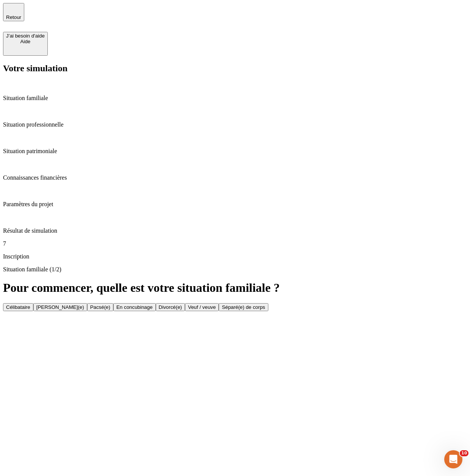 The width and height of the screenshot is (470, 476). What do you see at coordinates (243, 307) in the screenshot?
I see `button: Séparé(e) de corps` at bounding box center [243, 307].